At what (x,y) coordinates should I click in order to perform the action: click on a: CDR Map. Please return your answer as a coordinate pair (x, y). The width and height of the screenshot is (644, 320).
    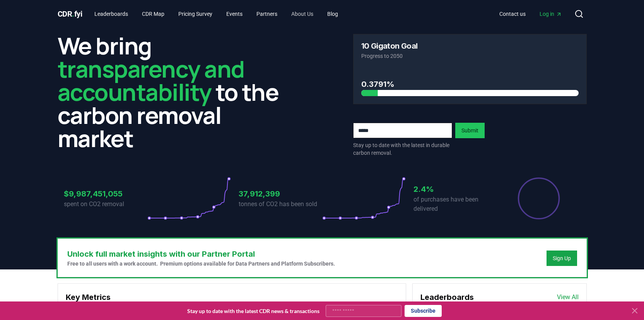
    Looking at the image, I should click on (153, 14).